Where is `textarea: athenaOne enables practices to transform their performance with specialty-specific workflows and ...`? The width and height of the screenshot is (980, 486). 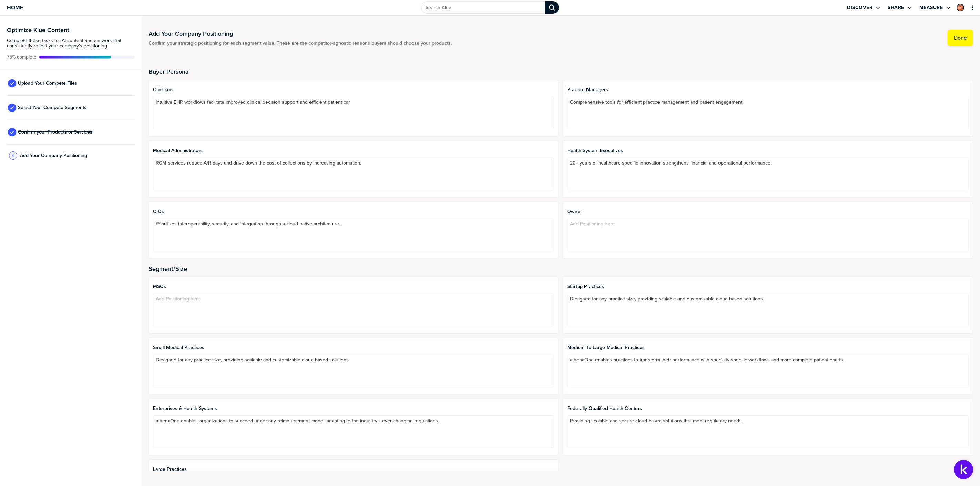 textarea: athenaOne enables practices to transform their performance with specialty-specific workflows and ... is located at coordinates (768, 371).